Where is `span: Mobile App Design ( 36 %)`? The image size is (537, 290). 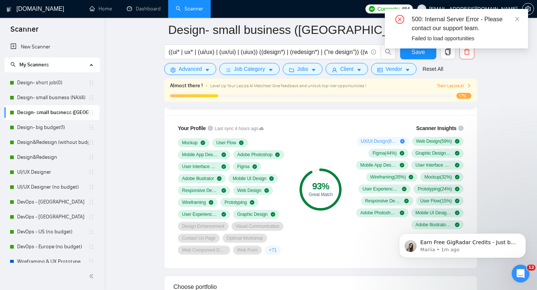
span: Mobile App Design ( 36 %) is located at coordinates (379, 165).